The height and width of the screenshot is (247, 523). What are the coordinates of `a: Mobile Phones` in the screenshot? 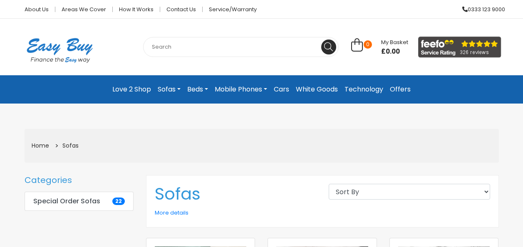 It's located at (241, 90).